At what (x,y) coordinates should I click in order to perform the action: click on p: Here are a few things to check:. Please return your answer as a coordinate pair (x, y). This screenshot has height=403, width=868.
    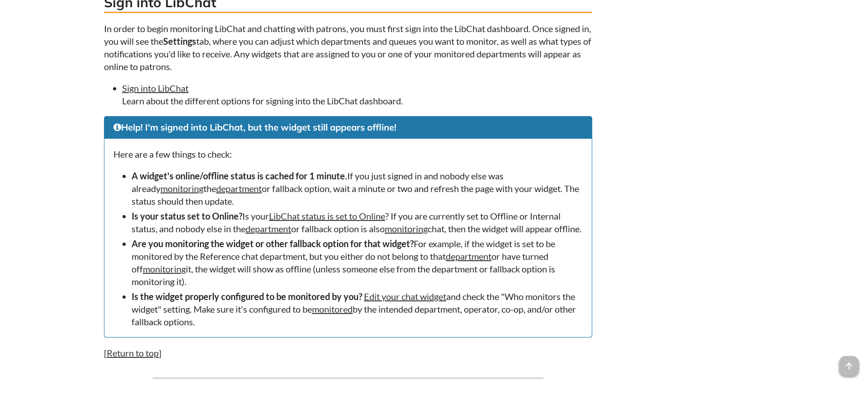
    Looking at the image, I should click on (348, 154).